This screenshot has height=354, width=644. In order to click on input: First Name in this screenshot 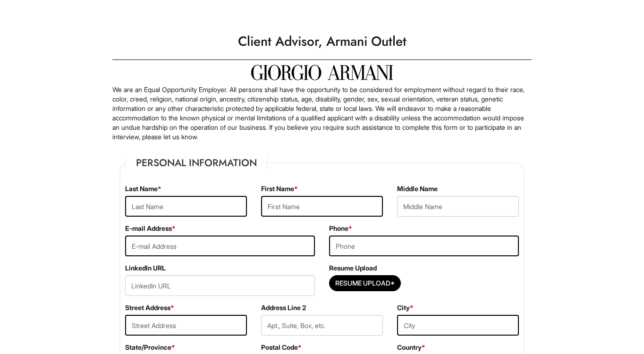, I will do `click(322, 207)`.